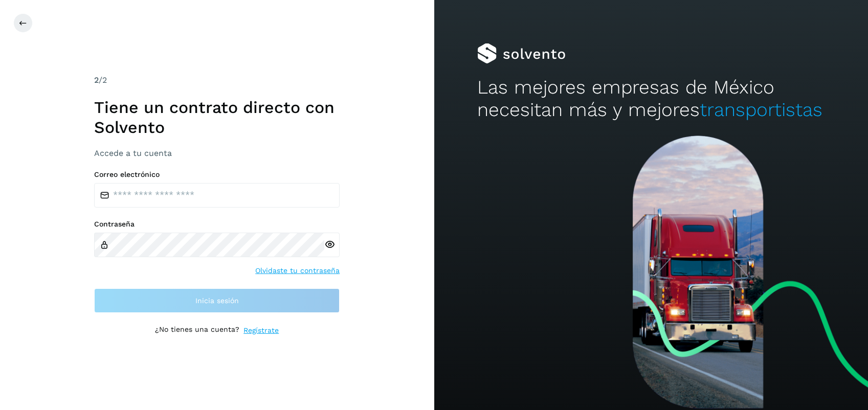 The image size is (868, 410). What do you see at coordinates (216, 175) in the screenshot?
I see `label: Correo electrónico` at bounding box center [216, 175].